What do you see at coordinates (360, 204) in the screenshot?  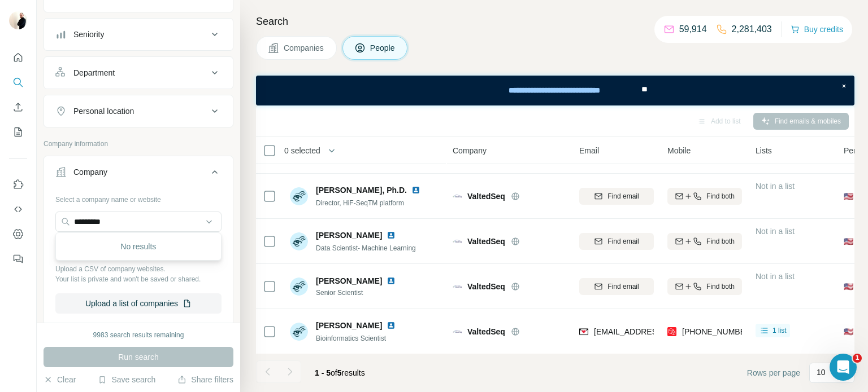 I see `span: Director, HiF-SeqTM platform` at bounding box center [360, 204].